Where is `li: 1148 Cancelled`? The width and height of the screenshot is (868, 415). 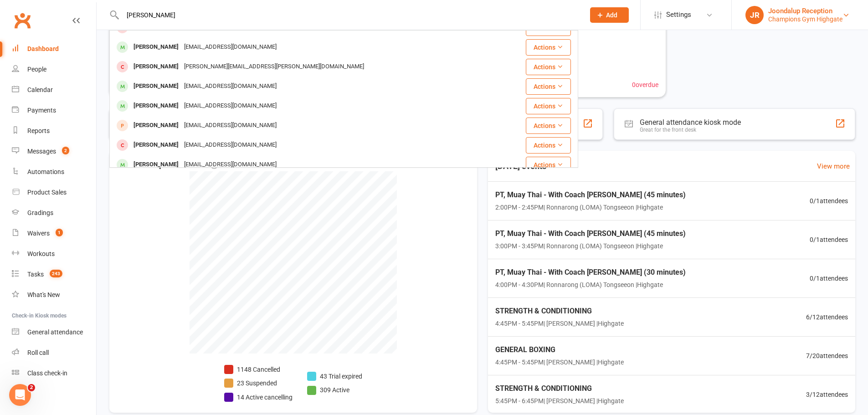
li: 1148 Cancelled is located at coordinates (259, 369).